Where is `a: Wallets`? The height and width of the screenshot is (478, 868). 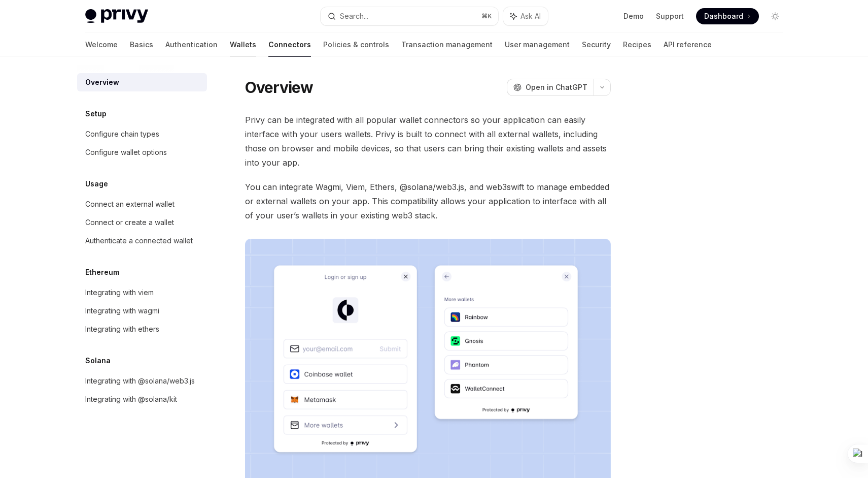
a: Wallets is located at coordinates (243, 45).